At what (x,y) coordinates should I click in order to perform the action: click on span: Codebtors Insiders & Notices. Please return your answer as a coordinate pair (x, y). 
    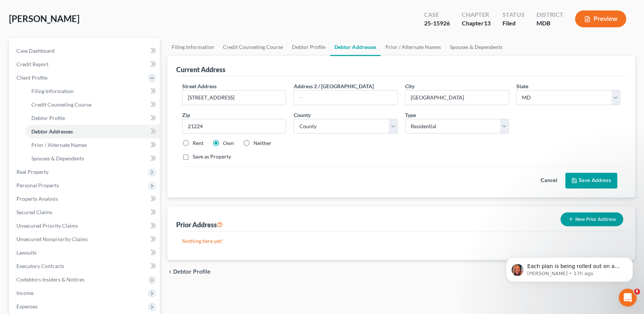
    Looking at the image, I should click on (51, 279).